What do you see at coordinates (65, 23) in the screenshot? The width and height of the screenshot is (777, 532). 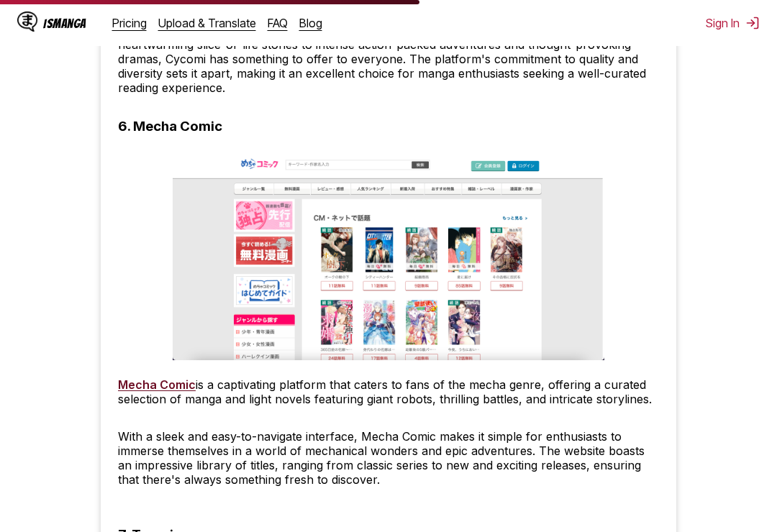 I see `a: IsManga LogoIsManga` at bounding box center [65, 23].